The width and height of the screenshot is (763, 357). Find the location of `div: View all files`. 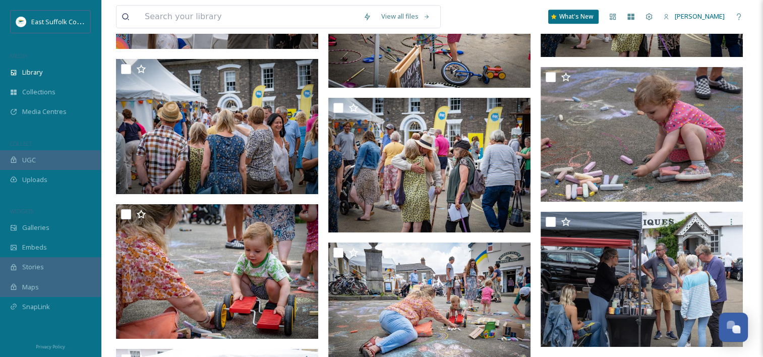

div: View all files is located at coordinates (406, 16).